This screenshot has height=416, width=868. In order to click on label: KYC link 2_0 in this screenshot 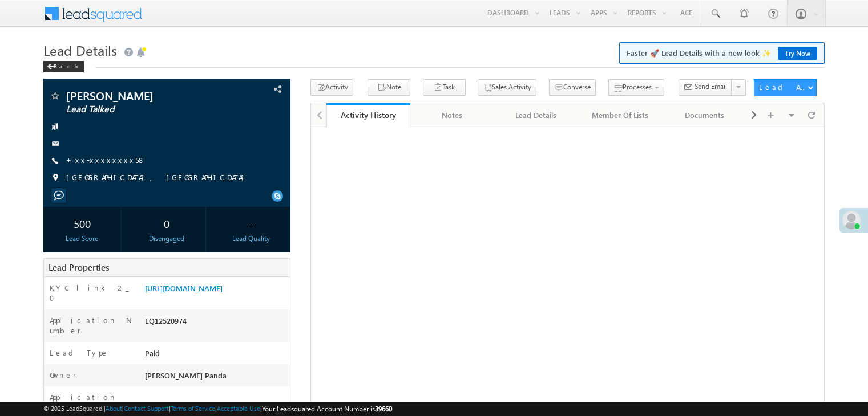, I will do `click(91, 293)`.